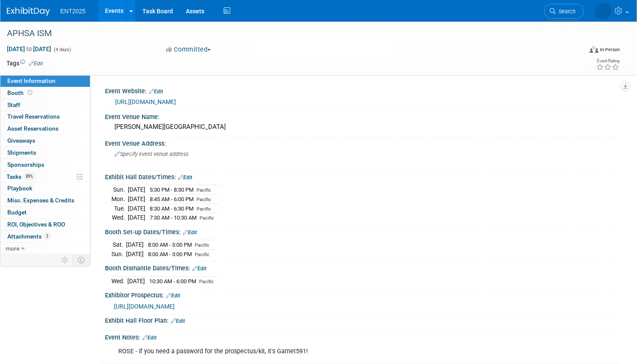 The image size is (637, 364). What do you see at coordinates (594, 49) in the screenshot?
I see `img: Format-Inperson.png` at bounding box center [594, 49].